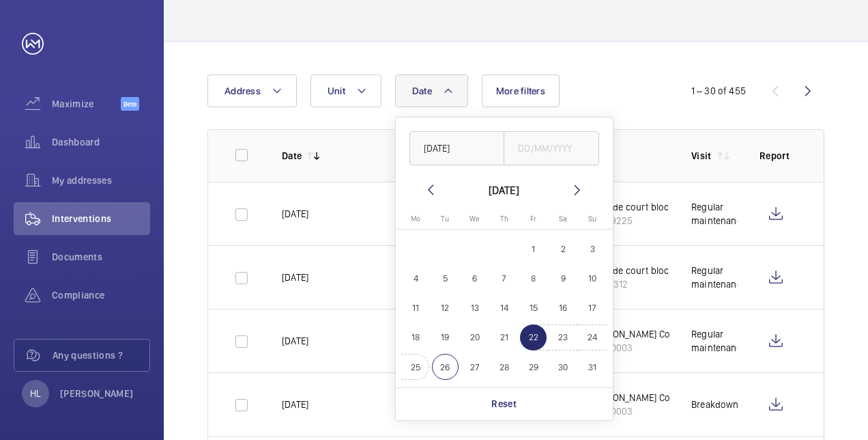 The height and width of the screenshot is (440, 868). What do you see at coordinates (533, 367) in the screenshot?
I see `button: August 29, 2025` at bounding box center [533, 367].